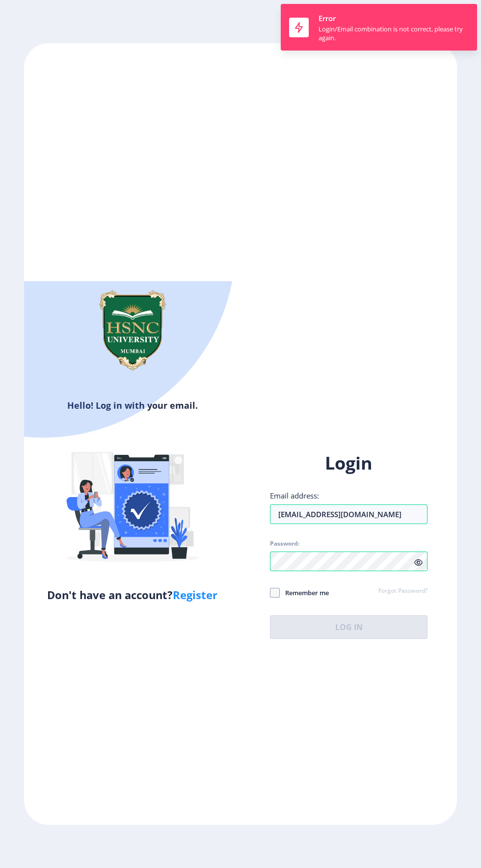 This screenshot has width=481, height=868. Describe the element at coordinates (295, 496) in the screenshot. I see `label: Email address:` at that location.